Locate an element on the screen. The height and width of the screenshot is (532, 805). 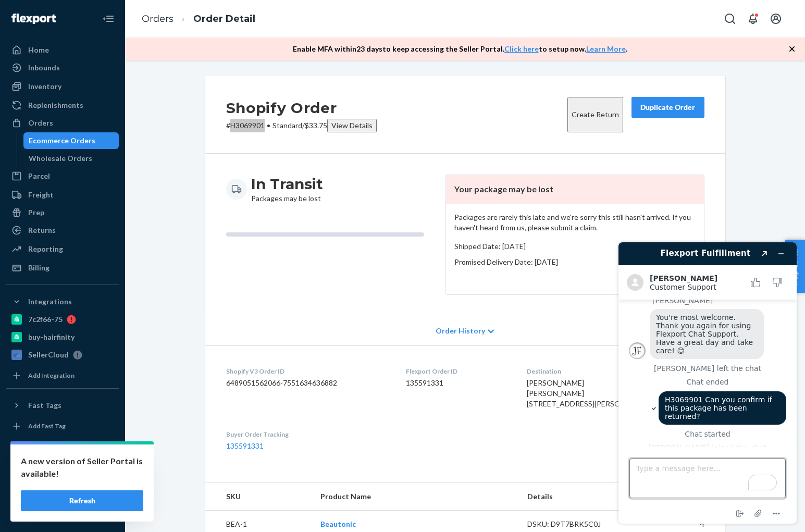
div: Add Integration is located at coordinates (51, 375).